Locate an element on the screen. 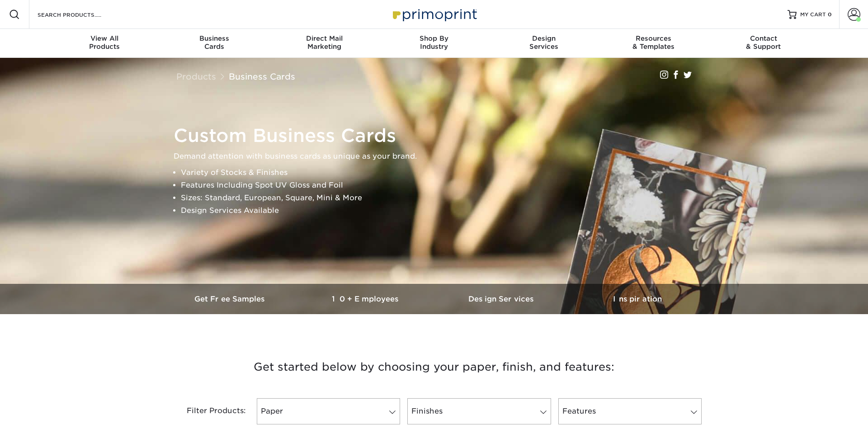  div: & Support is located at coordinates (763, 43).